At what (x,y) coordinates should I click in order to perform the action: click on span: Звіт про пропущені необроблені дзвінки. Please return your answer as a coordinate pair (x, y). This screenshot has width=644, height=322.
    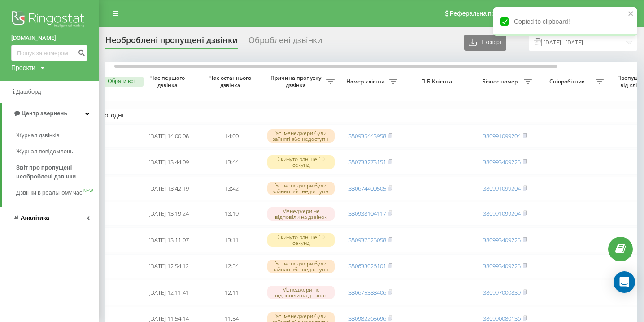
    Looking at the image, I should click on (55, 172).